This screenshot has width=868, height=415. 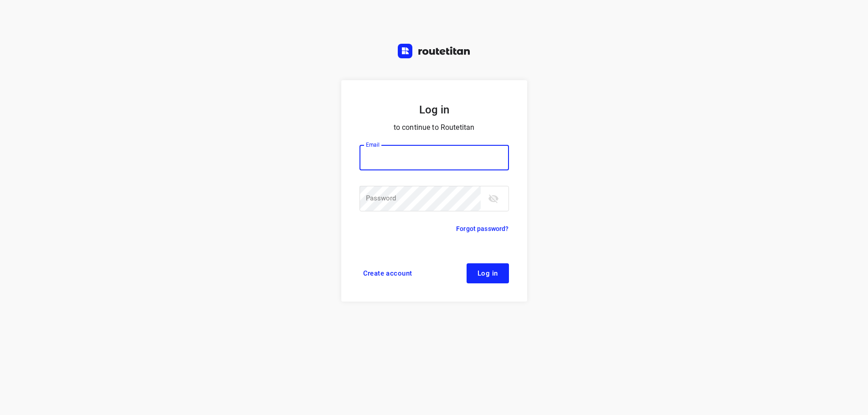 I want to click on a: Create account, so click(x=387, y=273).